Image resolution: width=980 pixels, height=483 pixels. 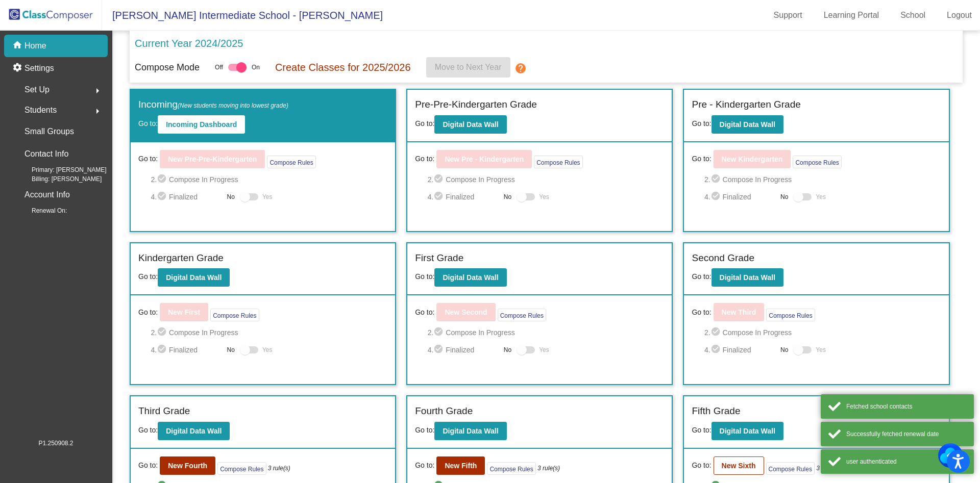 What do you see at coordinates (35, 46) in the screenshot?
I see `p: Home` at bounding box center [35, 46].